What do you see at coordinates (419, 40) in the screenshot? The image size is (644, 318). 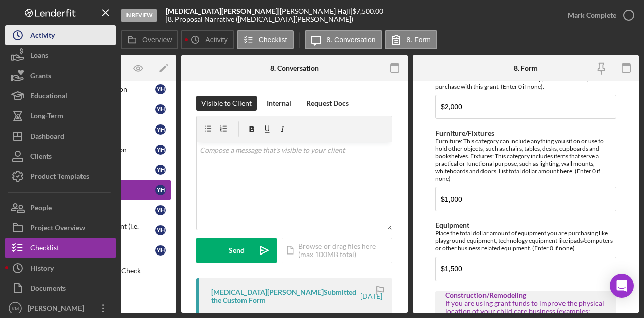 I see `label: 8. Form` at bounding box center [419, 40].